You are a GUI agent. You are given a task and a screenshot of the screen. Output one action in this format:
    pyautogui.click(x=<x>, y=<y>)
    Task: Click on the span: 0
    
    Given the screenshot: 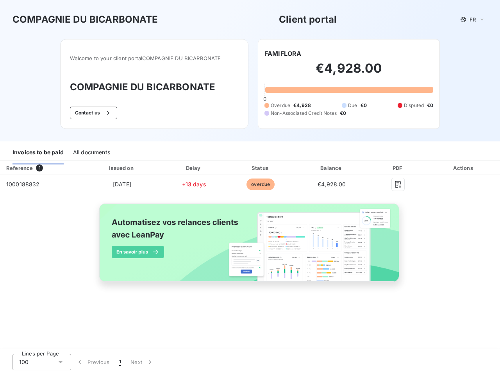 What is the action you would take?
    pyautogui.click(x=265, y=99)
    